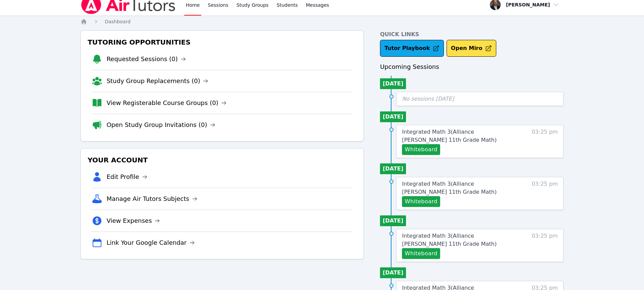 The image size is (644, 290). I want to click on h4: Quick Links, so click(472, 34).